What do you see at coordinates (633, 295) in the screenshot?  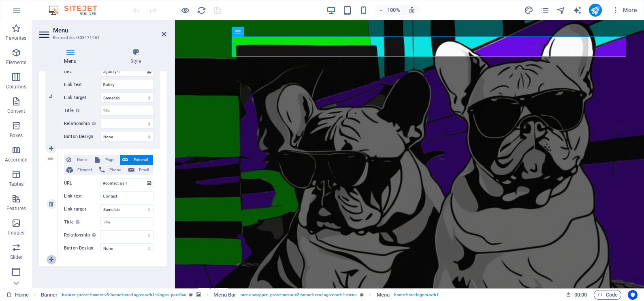 I see `button: Usercentrics` at bounding box center [633, 295].